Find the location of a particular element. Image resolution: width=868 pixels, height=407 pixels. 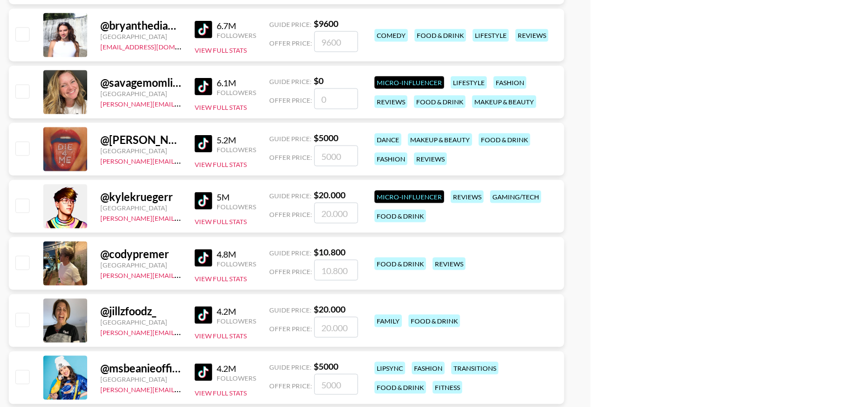

div: transitions is located at coordinates (475, 368).